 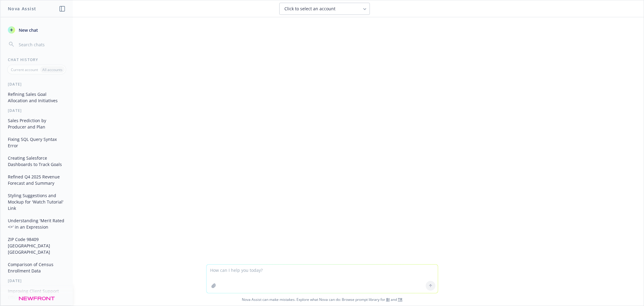 What do you see at coordinates (28, 30) in the screenshot?
I see `span: New chat` at bounding box center [28, 30].